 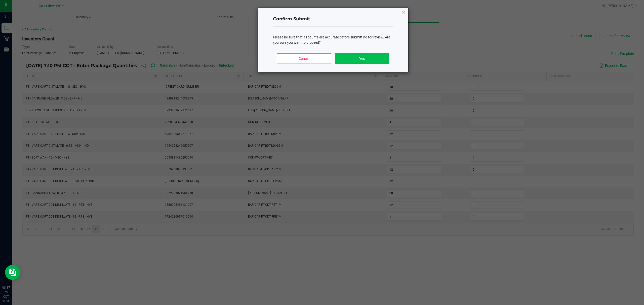 I want to click on button: Cancel, so click(x=304, y=59).